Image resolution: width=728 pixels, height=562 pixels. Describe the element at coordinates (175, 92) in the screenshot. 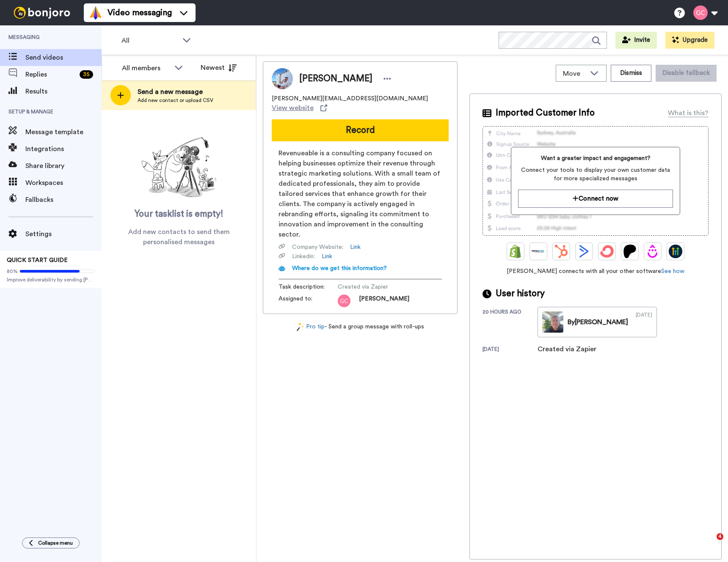

I see `span: Send a new message` at that location.